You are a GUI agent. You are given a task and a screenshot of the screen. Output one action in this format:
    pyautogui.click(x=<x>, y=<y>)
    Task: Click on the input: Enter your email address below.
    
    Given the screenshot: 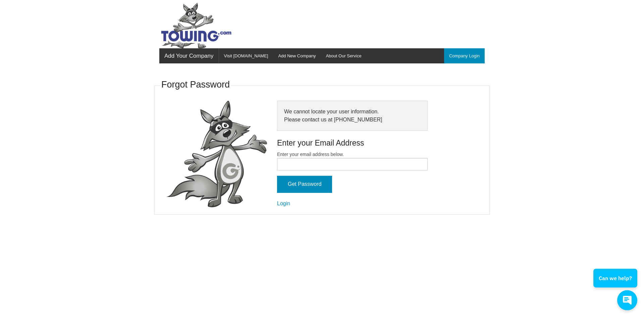 What is the action you would take?
    pyautogui.click(x=352, y=164)
    